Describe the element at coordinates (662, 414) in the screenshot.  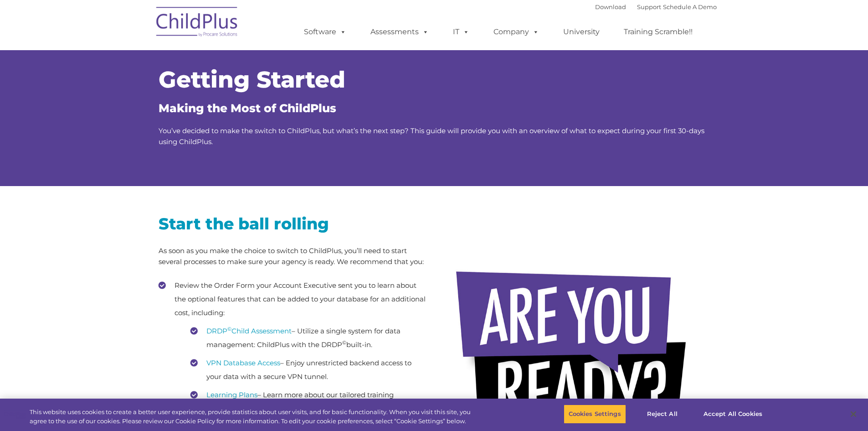
I see `button: Reject All` at that location.